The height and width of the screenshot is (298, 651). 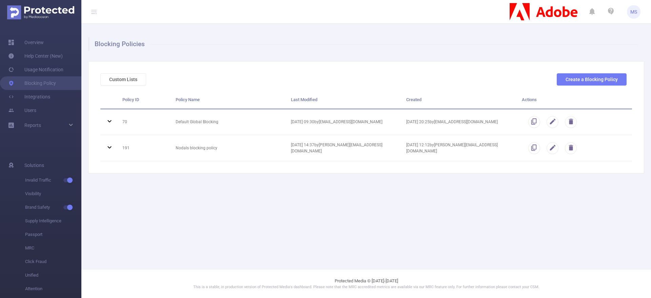 I want to click on span: MS, so click(x=634, y=12).